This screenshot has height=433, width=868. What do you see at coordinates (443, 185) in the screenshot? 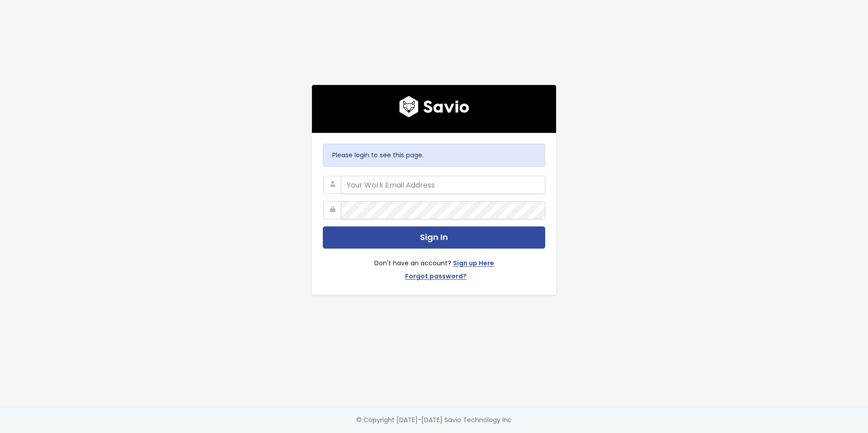
I see `input: Your Work Email Address` at bounding box center [443, 185].